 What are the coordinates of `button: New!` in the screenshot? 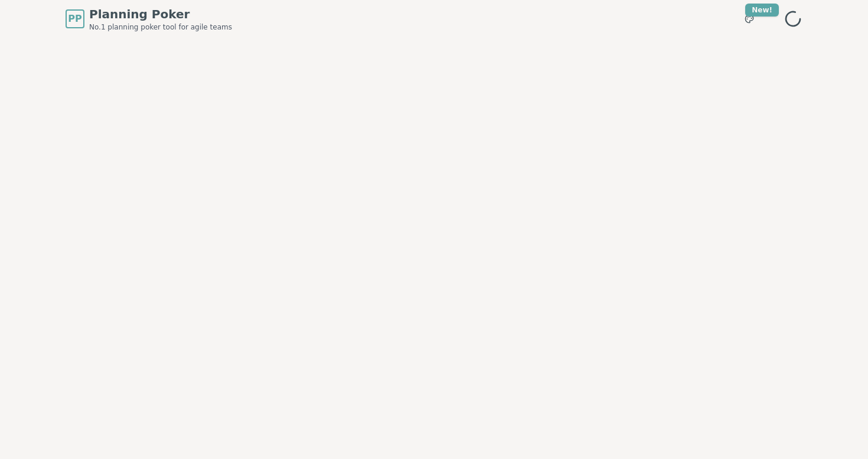 It's located at (750, 19).